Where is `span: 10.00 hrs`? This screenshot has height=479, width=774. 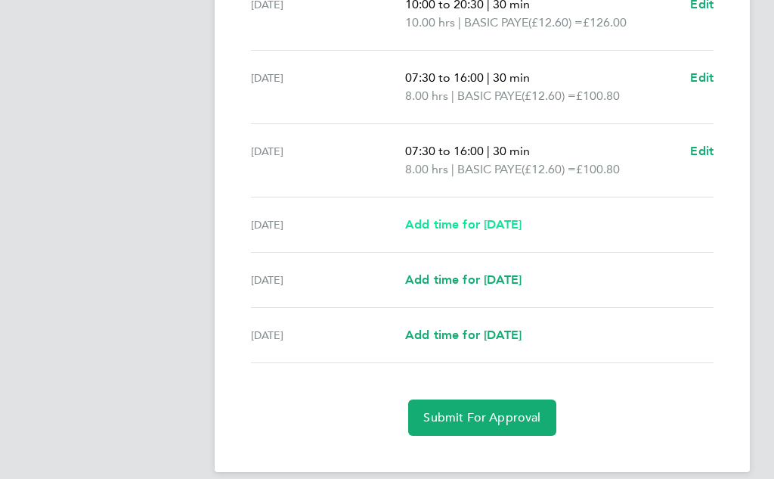
span: 10.00 hrs is located at coordinates (430, 22).